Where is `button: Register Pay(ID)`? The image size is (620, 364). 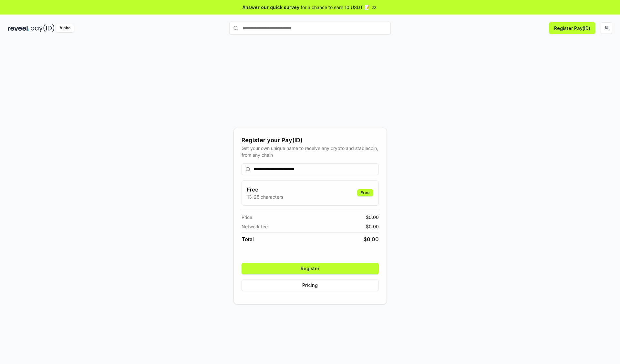
button: Register Pay(ID) is located at coordinates (572, 28).